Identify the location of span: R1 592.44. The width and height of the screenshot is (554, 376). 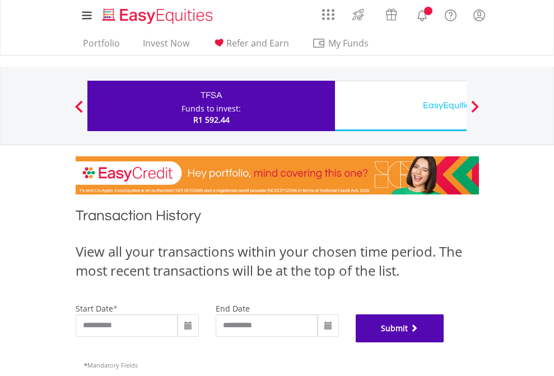
(211, 119).